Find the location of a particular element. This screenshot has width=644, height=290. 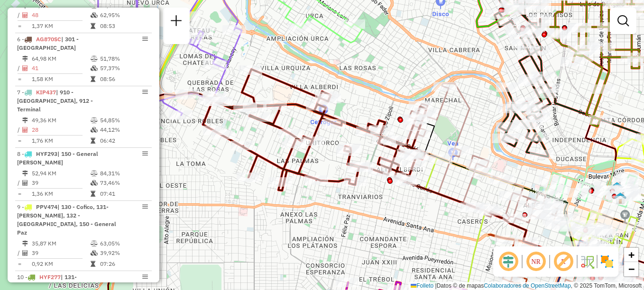

td: 51,78% is located at coordinates (123, 59).